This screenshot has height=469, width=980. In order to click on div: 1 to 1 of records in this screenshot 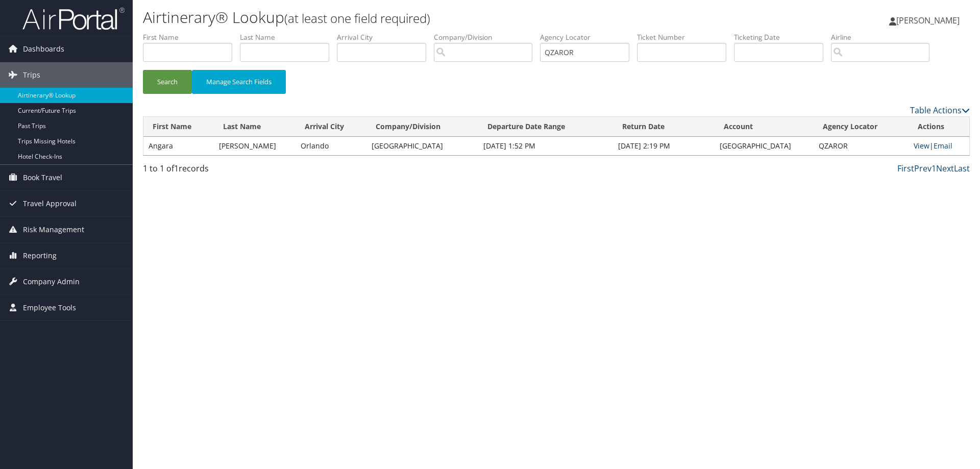, I will do `click(240, 171)`.